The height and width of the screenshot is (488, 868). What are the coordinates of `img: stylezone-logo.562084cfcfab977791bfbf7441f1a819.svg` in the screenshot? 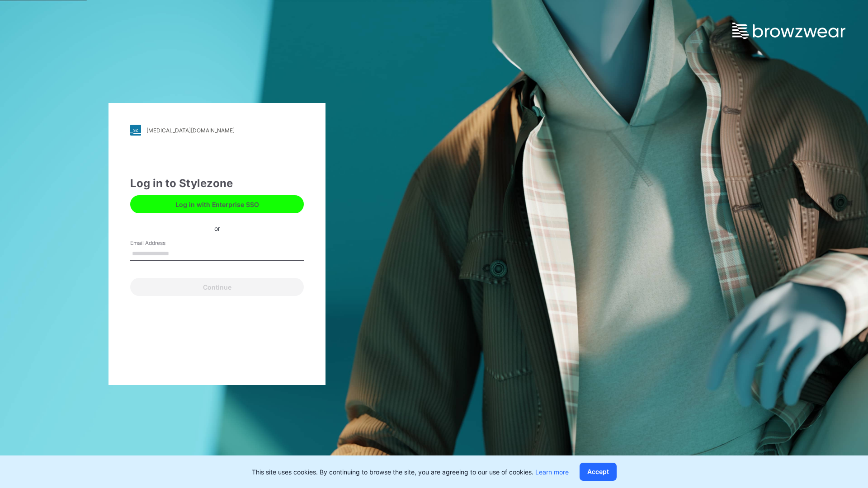 It's located at (136, 130).